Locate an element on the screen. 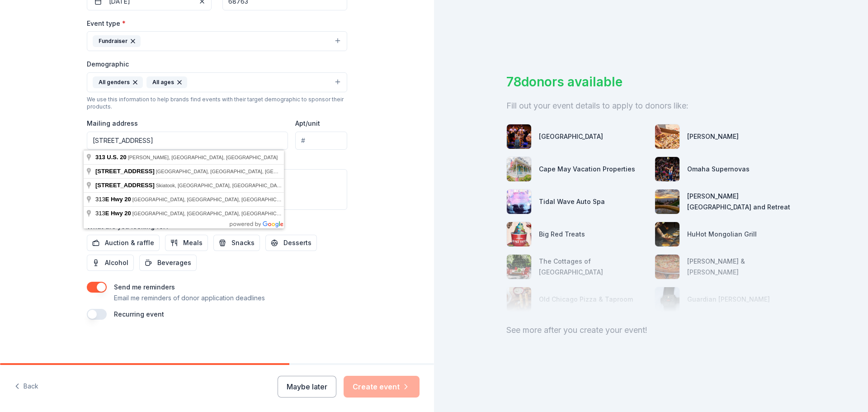  span: Beverages is located at coordinates (174, 263).